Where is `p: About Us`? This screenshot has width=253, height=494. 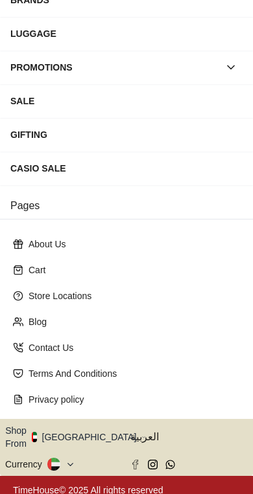 p: About Us is located at coordinates (131, 244).